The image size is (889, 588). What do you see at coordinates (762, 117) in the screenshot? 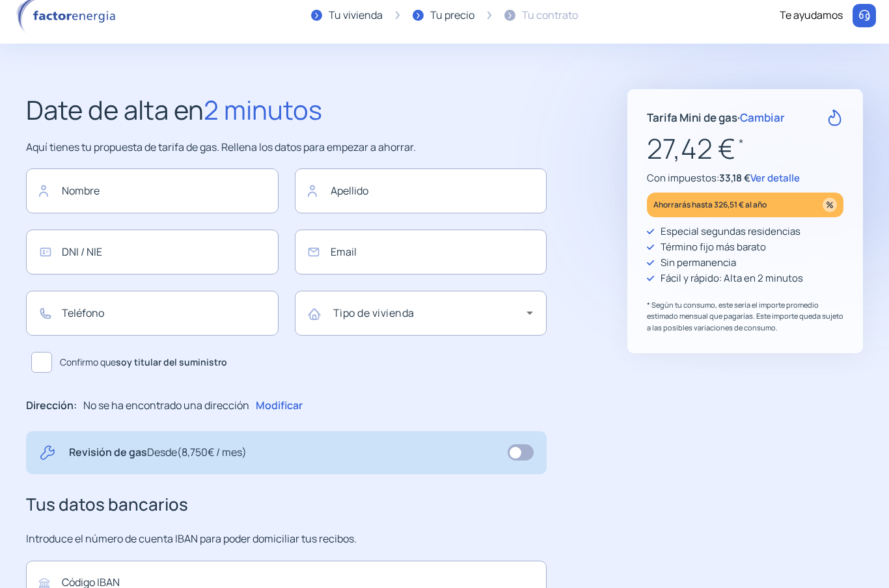
I see `span: Cambiar` at bounding box center [762, 117].